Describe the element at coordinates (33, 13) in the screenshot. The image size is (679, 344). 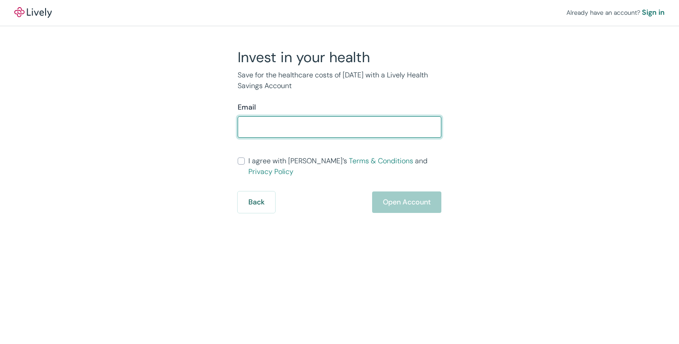
I see `a: LivelyLively` at that location.